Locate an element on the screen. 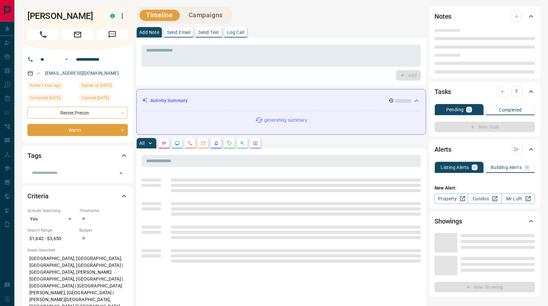 The image size is (548, 306). p: Log Call is located at coordinates (235, 32).